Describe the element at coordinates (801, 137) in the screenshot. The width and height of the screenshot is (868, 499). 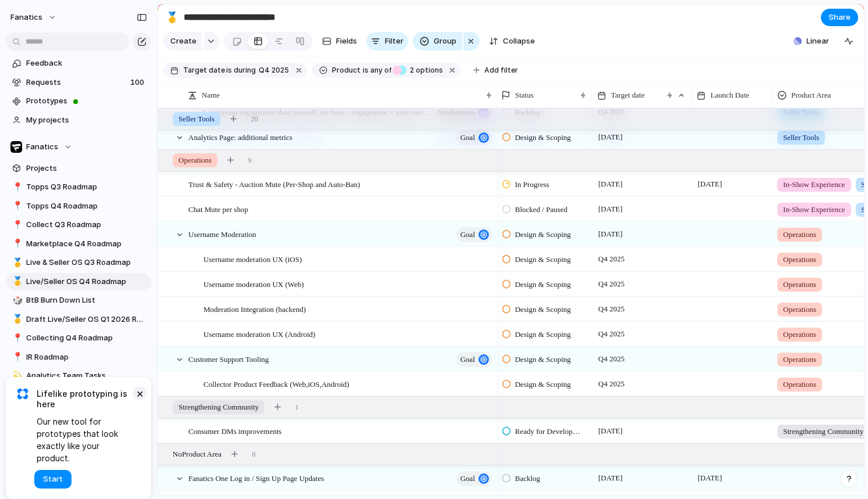
I see `span: Seller Tools` at that location.